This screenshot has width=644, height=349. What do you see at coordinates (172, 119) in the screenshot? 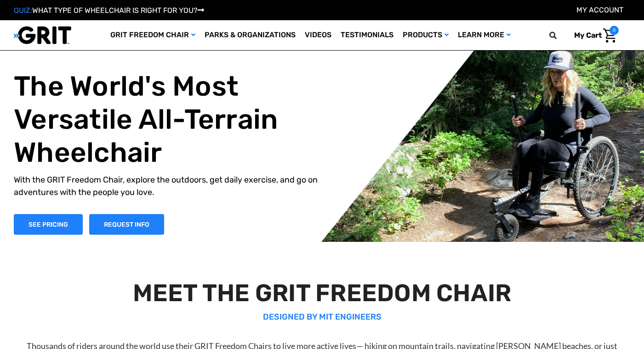
I see `h1: The World's Most Versatile All-Terrain Wheelchair` at bounding box center [172, 119].